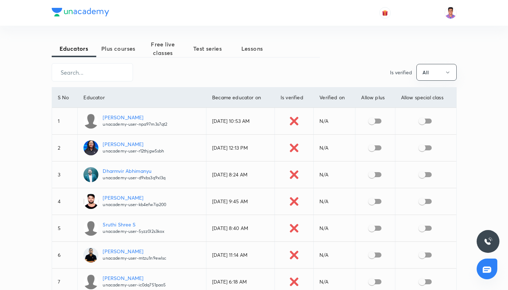 This screenshot has height=290, width=508. Describe the element at coordinates (451, 13) in the screenshot. I see `img: Tejas Sharma` at that location.